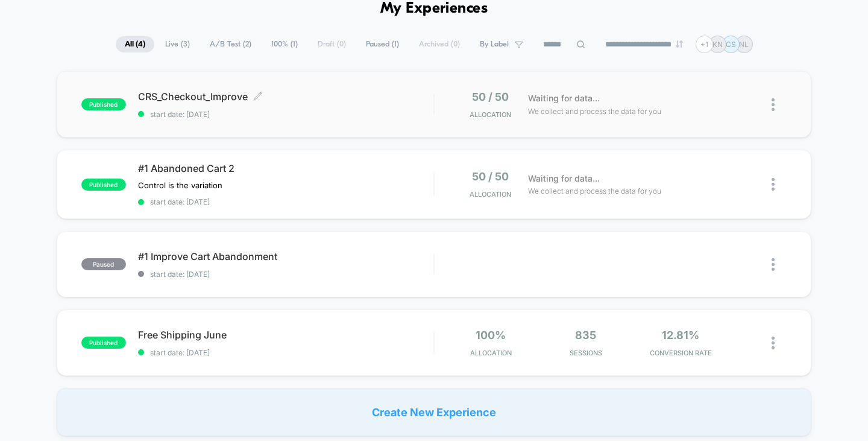  What do you see at coordinates (286, 97) in the screenshot?
I see `span: CRS_Checkout_Improve` at bounding box center [286, 97].